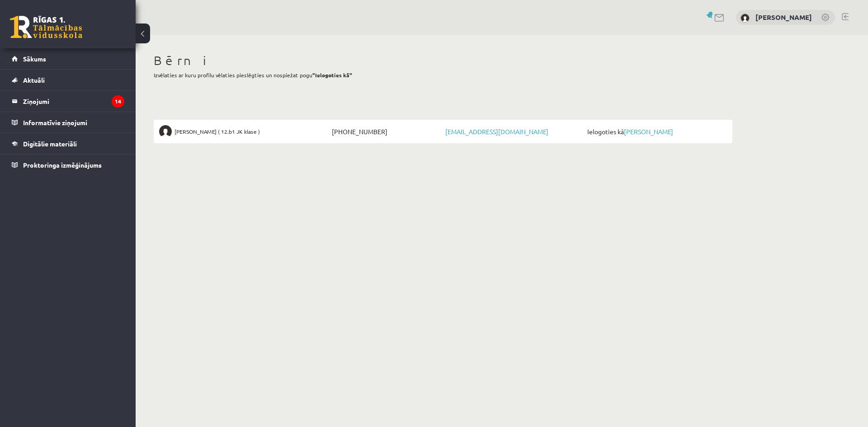 This screenshot has height=427, width=868. Describe the element at coordinates (165, 131) in the screenshot. I see `img: Gunita Juškeviča` at that location.